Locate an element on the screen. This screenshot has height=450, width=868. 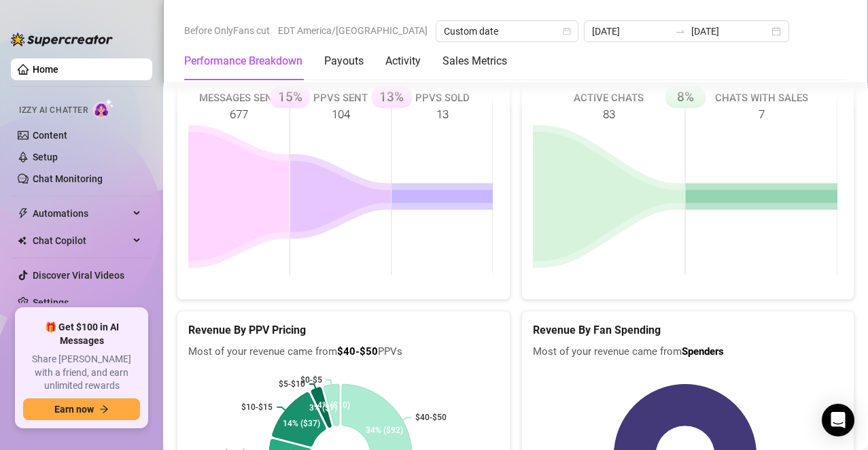
div: Activity is located at coordinates (403, 61).